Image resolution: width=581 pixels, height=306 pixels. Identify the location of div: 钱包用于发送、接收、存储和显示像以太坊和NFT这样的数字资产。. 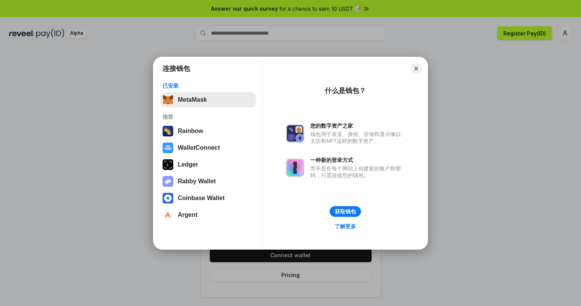
(358, 138).